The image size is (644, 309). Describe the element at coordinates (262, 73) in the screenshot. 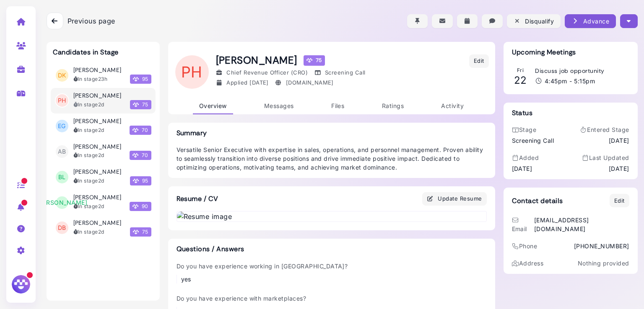

I see `div: Chief Revenue Officer (CRO)` at that location.